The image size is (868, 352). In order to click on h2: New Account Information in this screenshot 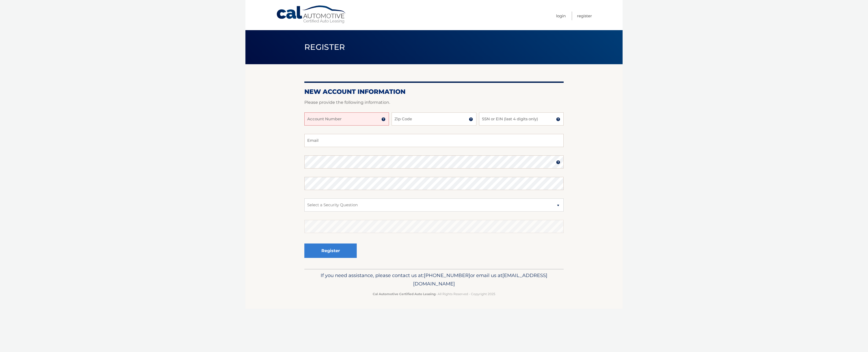, I will do `click(434, 92)`.